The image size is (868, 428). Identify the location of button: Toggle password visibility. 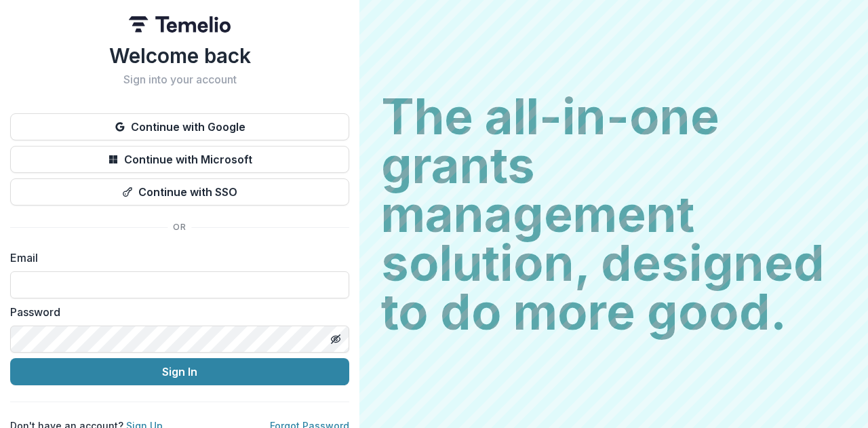
(335, 340).